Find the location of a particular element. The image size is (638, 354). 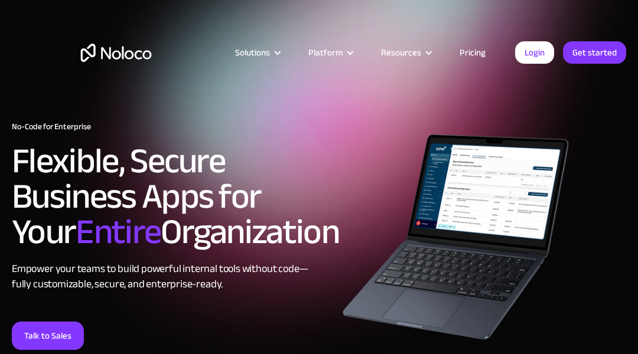

h1: No-Code for Enterprise is located at coordinates (162, 127).